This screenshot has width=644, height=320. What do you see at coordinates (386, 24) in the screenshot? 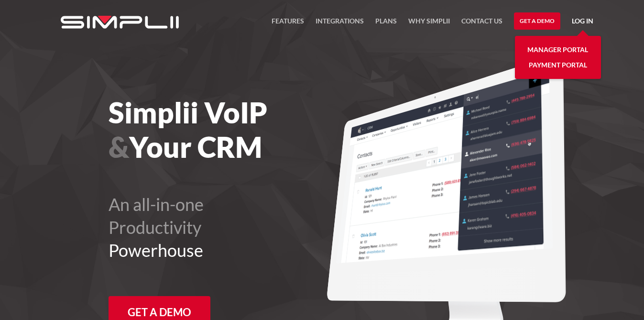
I see `a: Plans` at bounding box center [386, 24].